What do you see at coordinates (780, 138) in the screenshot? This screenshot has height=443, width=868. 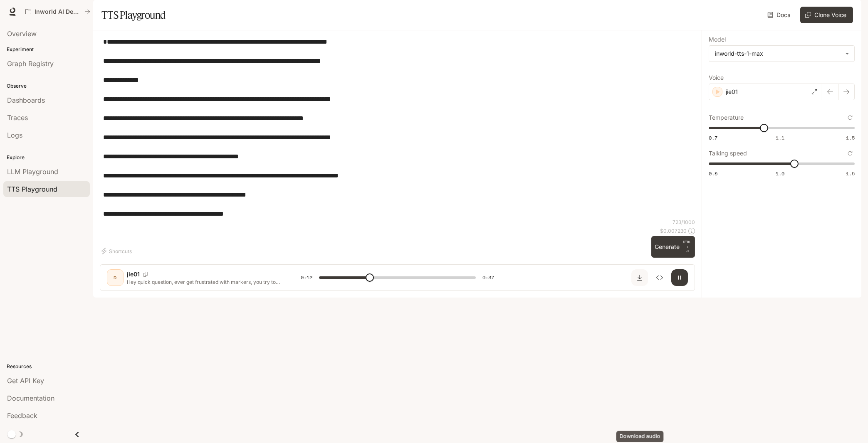 I see `span: 1.1` at bounding box center [780, 138].